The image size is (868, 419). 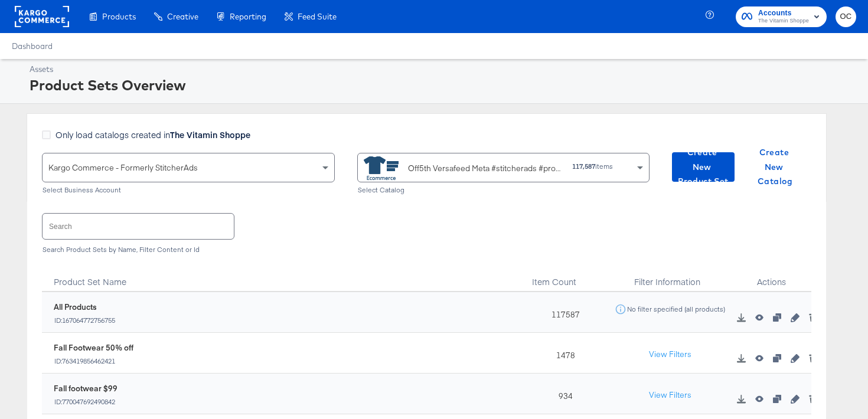 I want to click on div: No filter specified (all products), so click(x=676, y=310).